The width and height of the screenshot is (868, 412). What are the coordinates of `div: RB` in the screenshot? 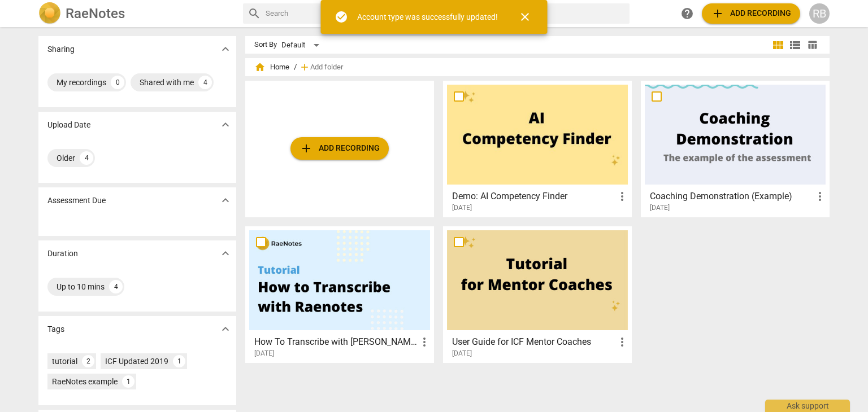 It's located at (819, 13).